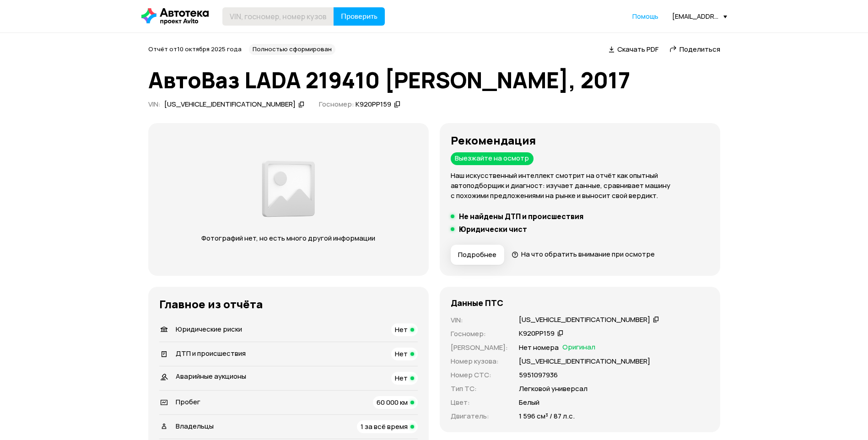 Image resolution: width=868 pixels, height=440 pixels. What do you see at coordinates (633, 49) in the screenshot?
I see `a: Скачать PDF` at bounding box center [633, 49].